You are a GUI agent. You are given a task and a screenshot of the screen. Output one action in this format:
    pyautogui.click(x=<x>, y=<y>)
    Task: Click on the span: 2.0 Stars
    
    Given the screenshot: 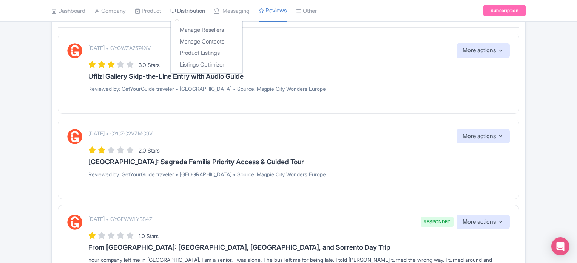 What is the action you would take?
    pyautogui.click(x=149, y=150)
    